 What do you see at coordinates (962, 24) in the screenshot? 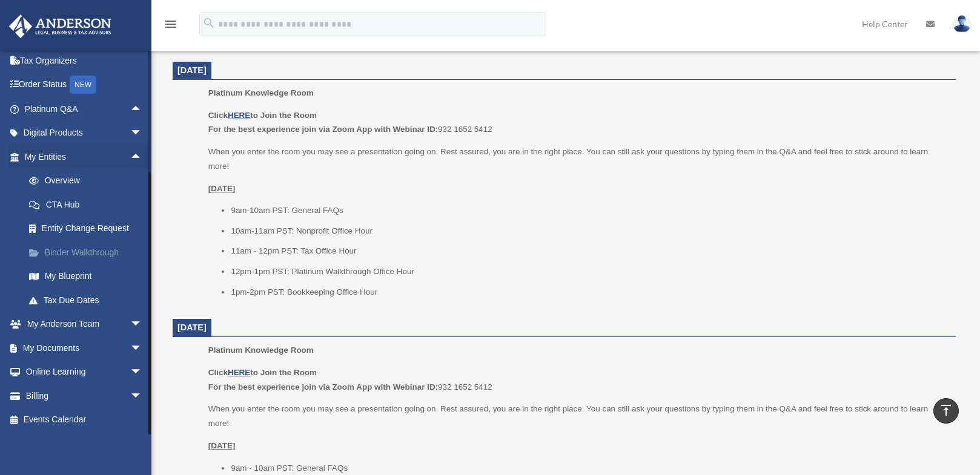
I see `img: User Pic` at bounding box center [962, 24].